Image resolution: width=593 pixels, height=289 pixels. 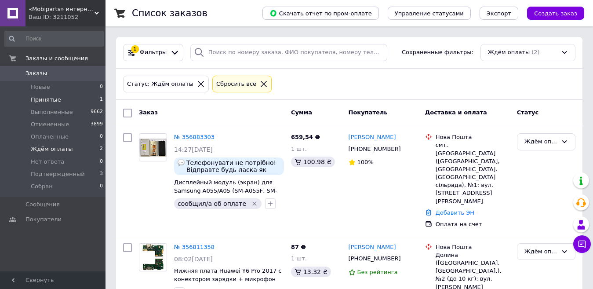 I want to click on span: Без рейтинга, so click(x=377, y=272).